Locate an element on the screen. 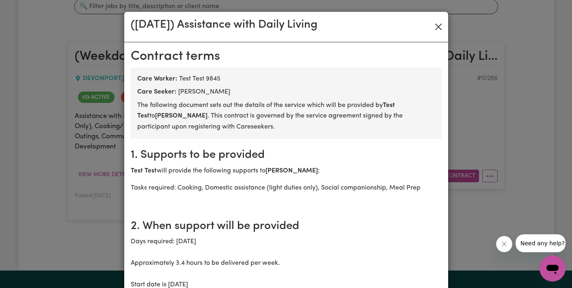 The image size is (572, 288). p: will provide the following supports to : is located at coordinates (286, 171).